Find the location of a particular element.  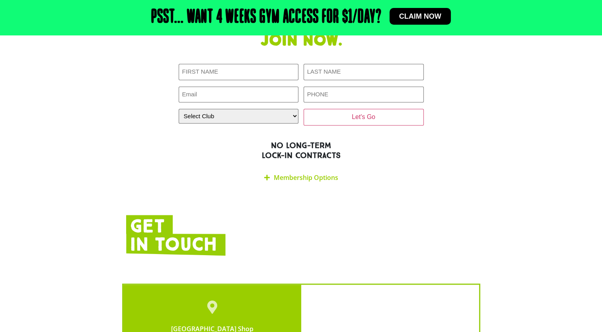

h2: NO LONG-TERM LOCK-IN CONTRACTS is located at coordinates (301, 150).